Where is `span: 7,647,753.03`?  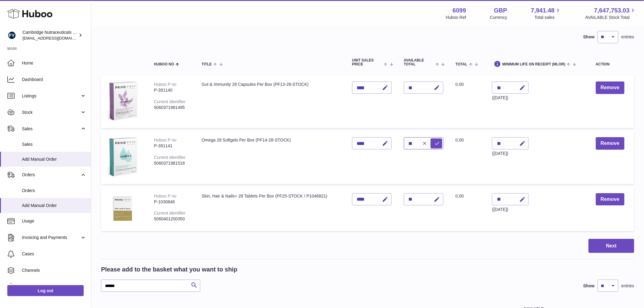 span: 7,647,753.03 is located at coordinates (612, 10).